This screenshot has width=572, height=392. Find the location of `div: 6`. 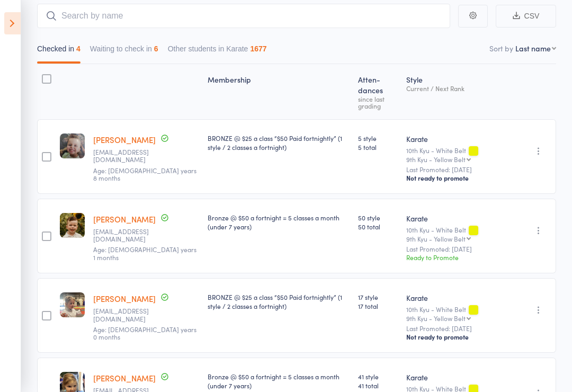

div: 6 is located at coordinates (156, 48).